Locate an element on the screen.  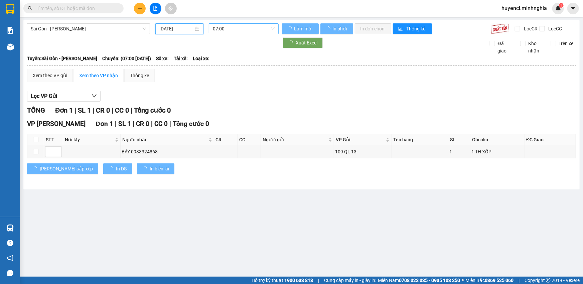
input: 13/10/2025 is located at coordinates (176, 29).